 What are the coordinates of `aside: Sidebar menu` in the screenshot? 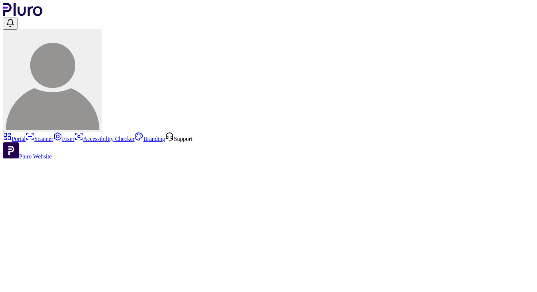 It's located at (269, 146).